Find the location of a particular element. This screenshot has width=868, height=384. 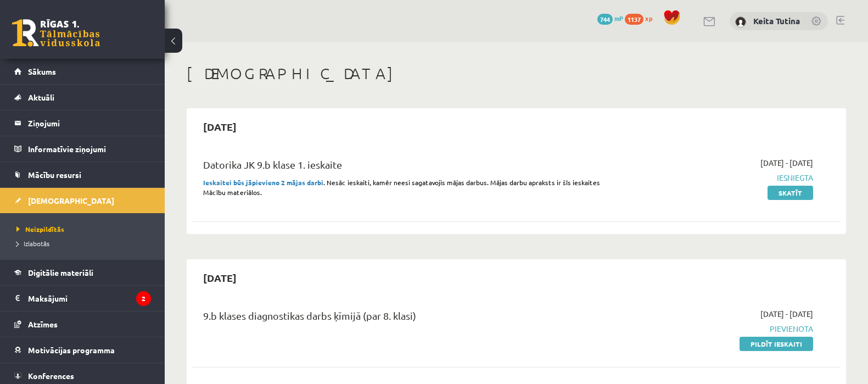

span: Digitālie materiāli is located at coordinates (60, 272).